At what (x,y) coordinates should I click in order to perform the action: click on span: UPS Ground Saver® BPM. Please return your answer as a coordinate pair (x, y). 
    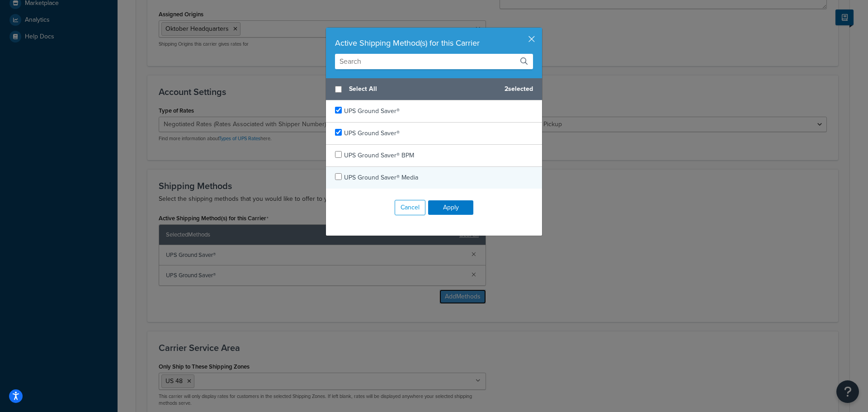
    Looking at the image, I should click on (379, 155).